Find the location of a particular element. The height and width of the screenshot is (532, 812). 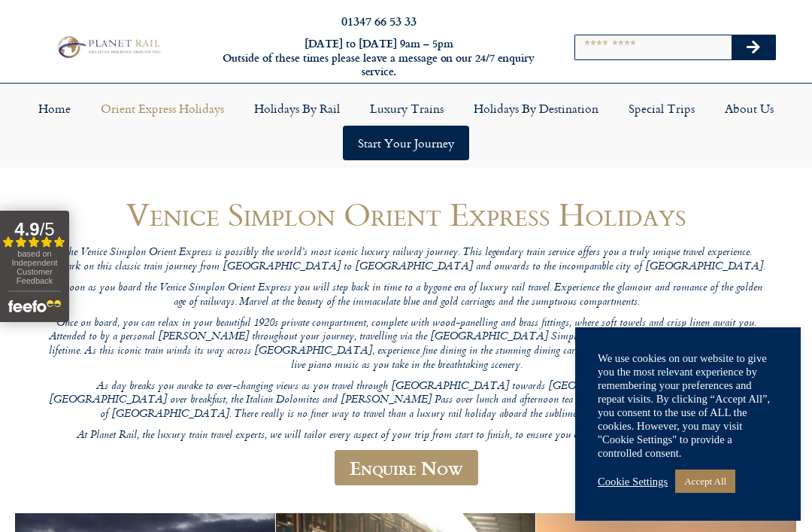

a: Orient Express Holidays is located at coordinates (162, 109).